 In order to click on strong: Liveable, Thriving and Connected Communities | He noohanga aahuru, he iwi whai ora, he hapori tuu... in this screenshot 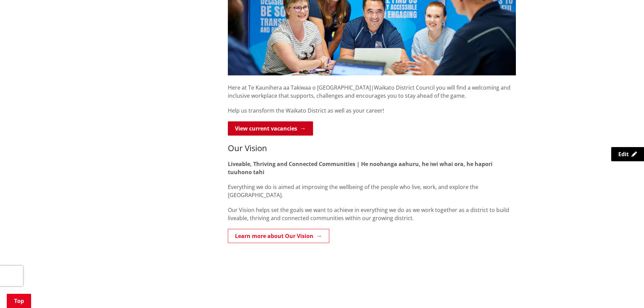, I will do `click(361, 168)`.